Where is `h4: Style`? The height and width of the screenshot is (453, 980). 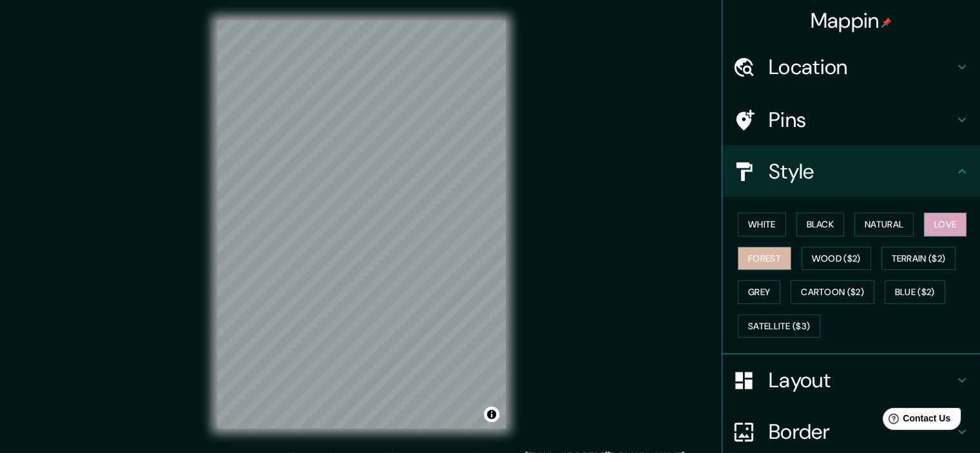 h4: Style is located at coordinates (861, 171).